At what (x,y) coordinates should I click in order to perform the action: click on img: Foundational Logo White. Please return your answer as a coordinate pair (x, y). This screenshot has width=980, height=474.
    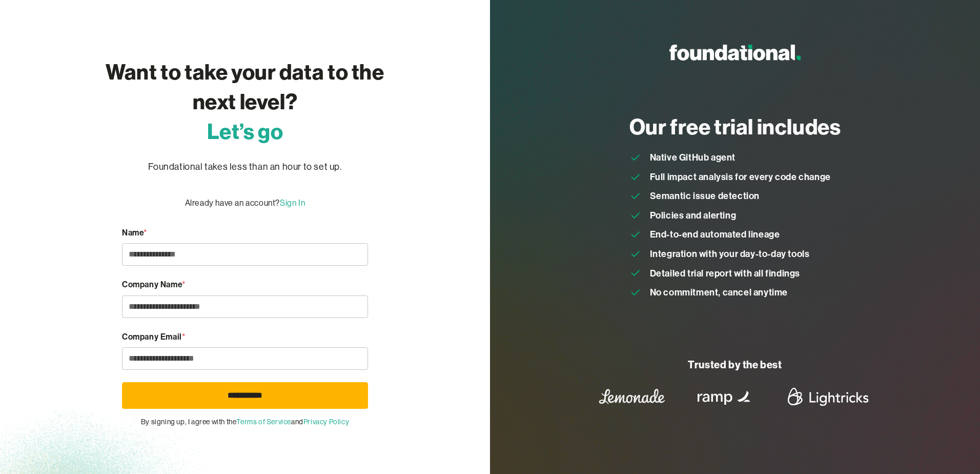
    Looking at the image, I should click on (735, 53).